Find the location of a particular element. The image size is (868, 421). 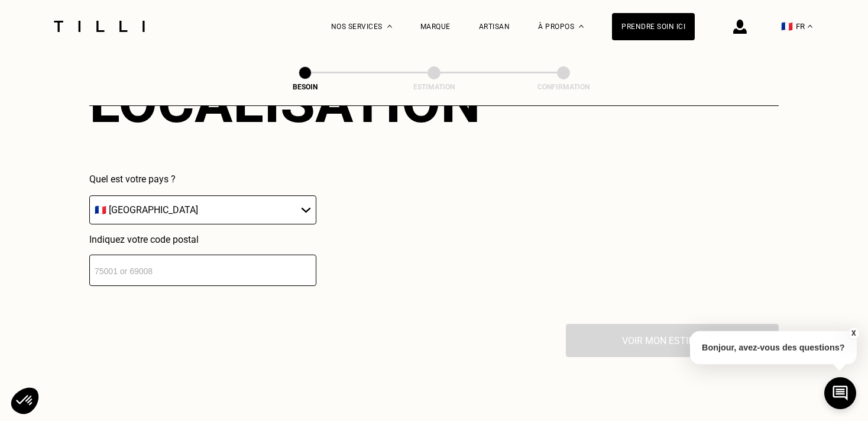

div: Artisan is located at coordinates (495, 27).